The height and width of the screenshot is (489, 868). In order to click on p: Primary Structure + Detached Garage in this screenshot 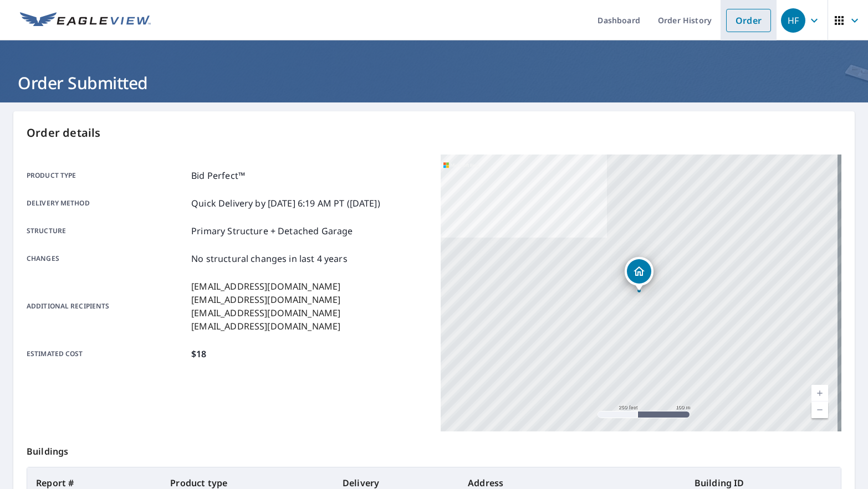, I will do `click(271, 231)`.